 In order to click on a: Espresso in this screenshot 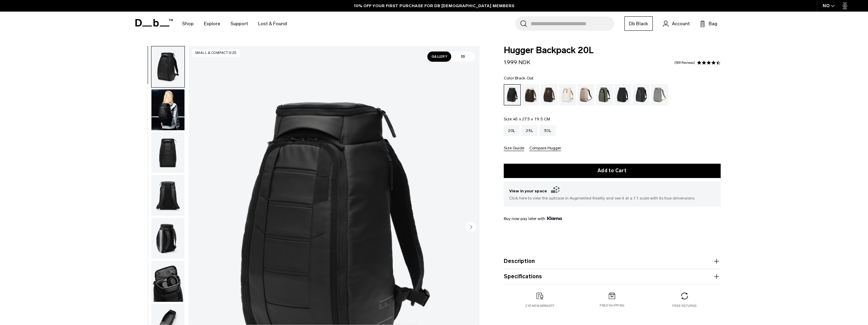, I will do `click(549, 95)`.